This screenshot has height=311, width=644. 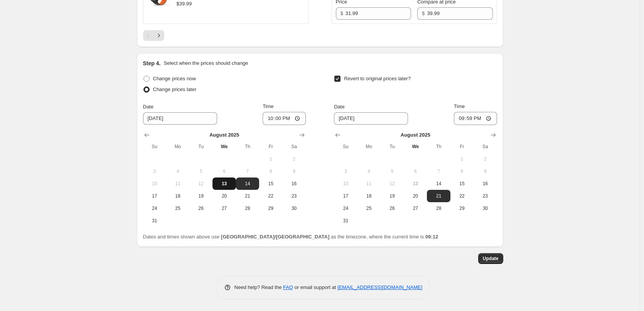 I want to click on th: Thursday, so click(x=248, y=147).